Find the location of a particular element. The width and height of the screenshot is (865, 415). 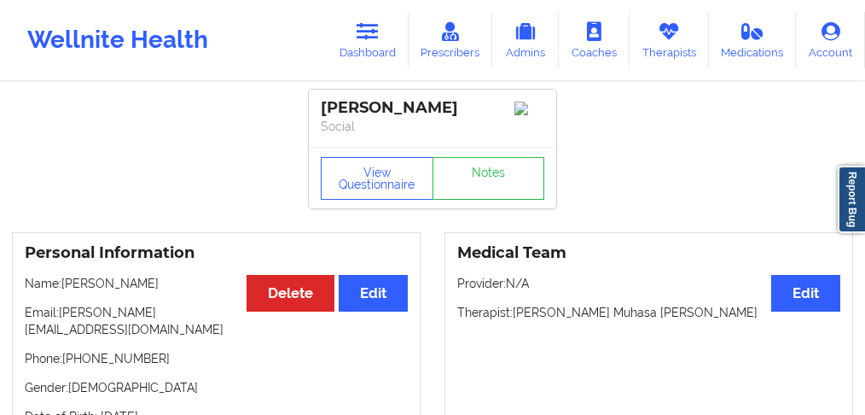

p: Provider: N/A is located at coordinates (649, 283).